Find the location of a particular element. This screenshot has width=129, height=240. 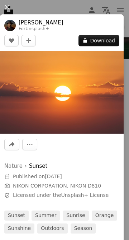

button: Share this image is located at coordinates (12, 144).